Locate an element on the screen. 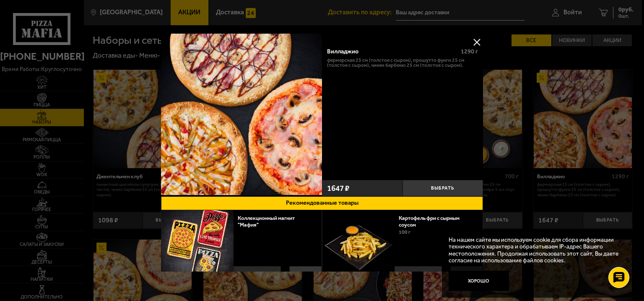  img: Вилладжио is located at coordinates (242, 114).